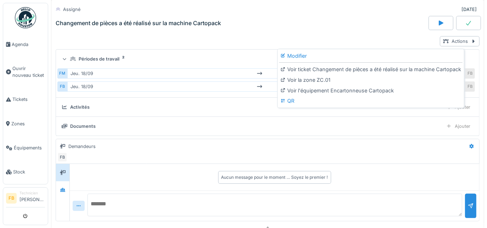 The image size is (487, 228). Describe the element at coordinates (32, 193) in the screenshot. I see `div: Technicien` at that location.